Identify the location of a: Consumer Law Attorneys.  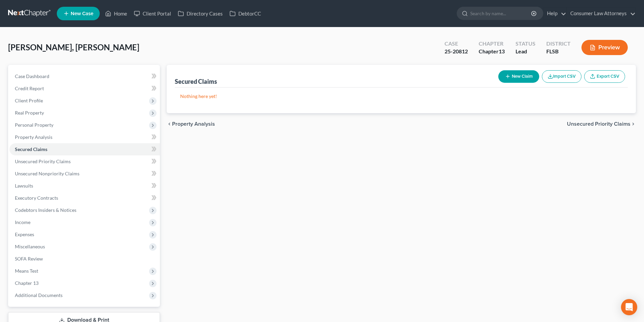
(601, 14).